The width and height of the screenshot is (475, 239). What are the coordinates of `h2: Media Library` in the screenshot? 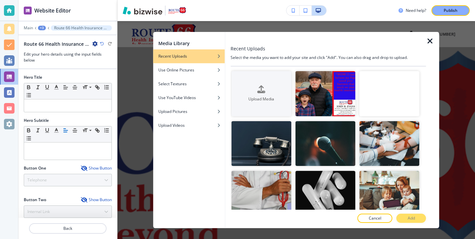 It's located at (174, 43).